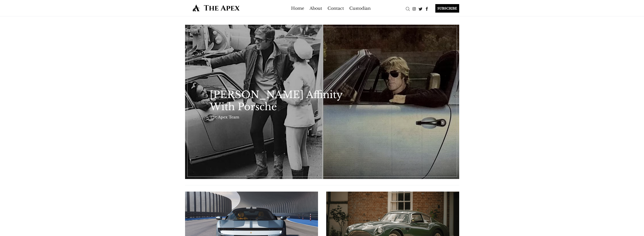 The height and width of the screenshot is (236, 644). What do you see at coordinates (427, 9) in the screenshot?
I see `a: Facebook` at bounding box center [427, 9].